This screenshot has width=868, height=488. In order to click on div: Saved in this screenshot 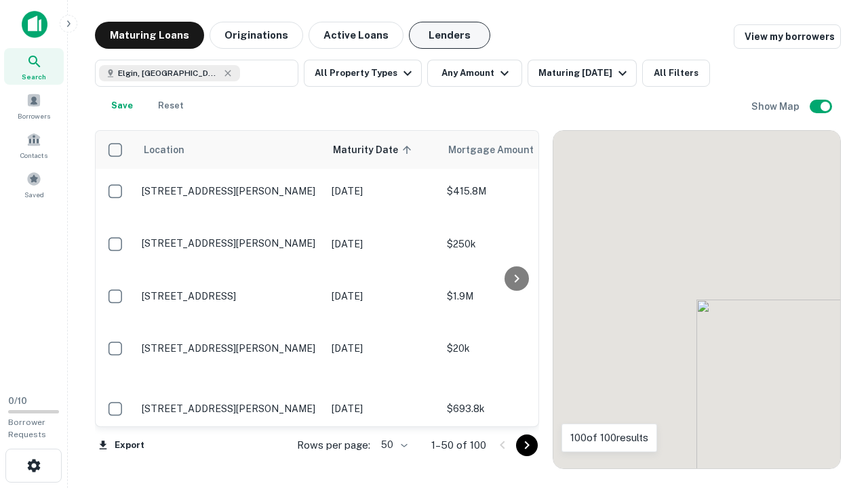, I will do `click(34, 184)`.